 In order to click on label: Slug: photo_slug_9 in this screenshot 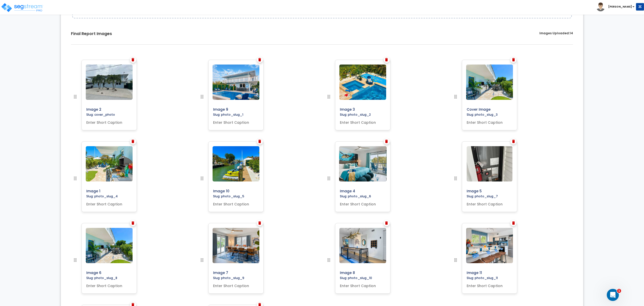, I will do `click(229, 278)`.